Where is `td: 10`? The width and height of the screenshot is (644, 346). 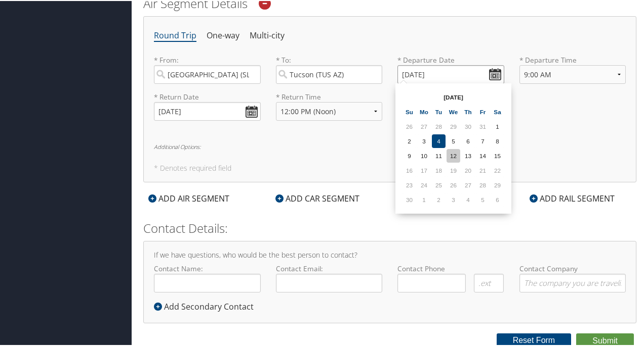
td: 10 is located at coordinates (424, 154).